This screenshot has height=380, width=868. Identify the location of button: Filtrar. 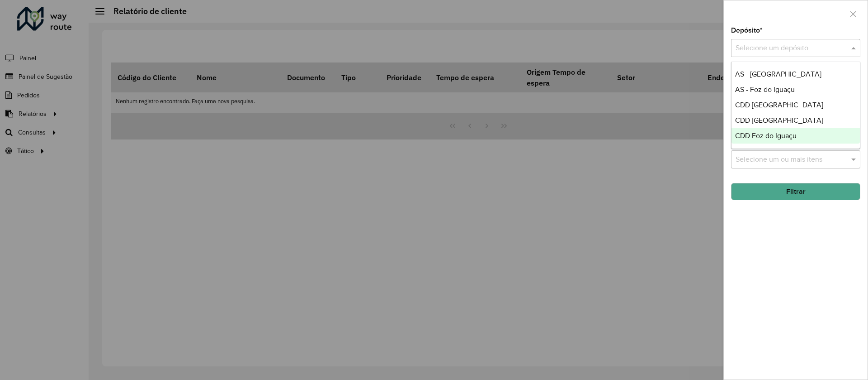
(796, 191).